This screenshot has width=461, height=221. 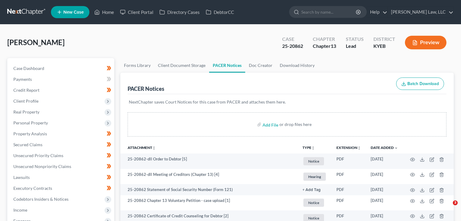 What do you see at coordinates (220, 12) in the screenshot?
I see `a: DebtorCC` at bounding box center [220, 12].